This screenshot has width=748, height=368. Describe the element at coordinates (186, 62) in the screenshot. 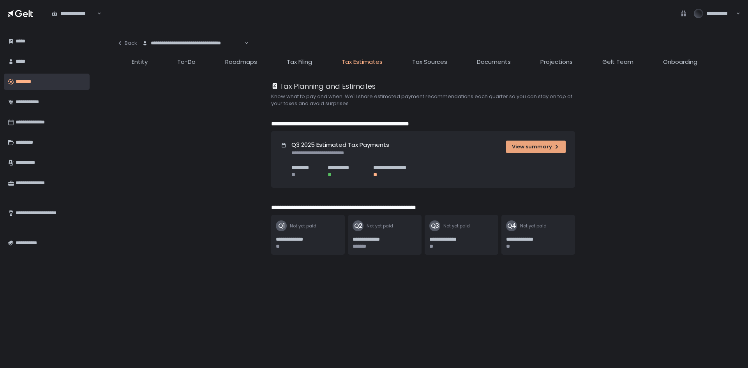

I see `span: To-Do` at that location.